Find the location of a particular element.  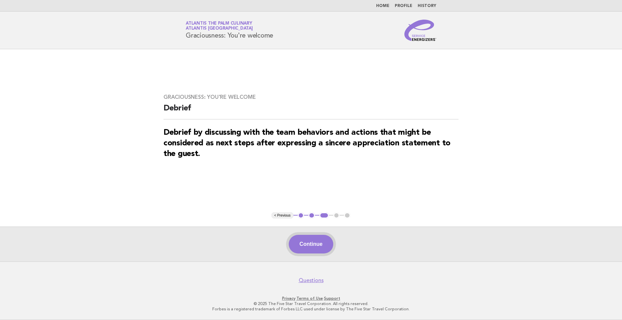

h3: Graciousness: You're welcome is located at coordinates (311, 97).